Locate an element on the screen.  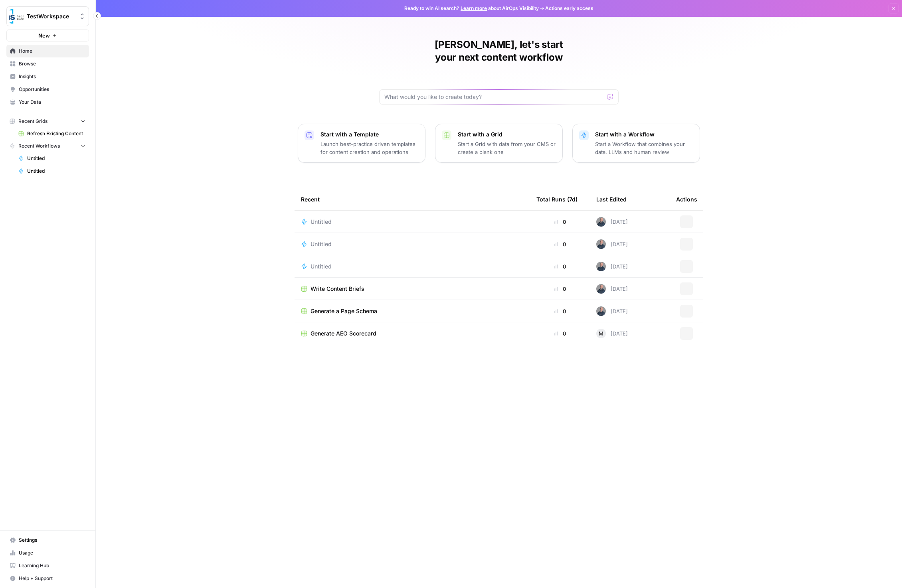
div: Actions is located at coordinates (686, 199).